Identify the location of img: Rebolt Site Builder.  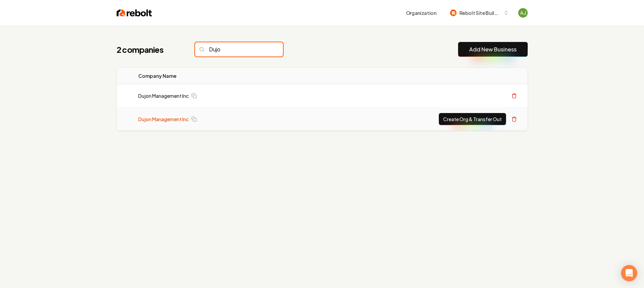
(453, 13).